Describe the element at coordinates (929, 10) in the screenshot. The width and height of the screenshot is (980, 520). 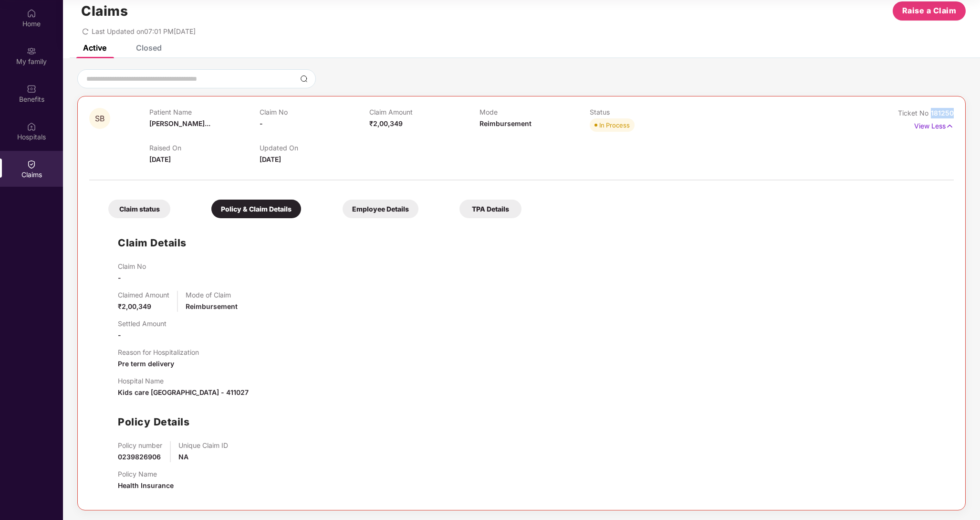
I see `span: Raise a Claim` at that location.